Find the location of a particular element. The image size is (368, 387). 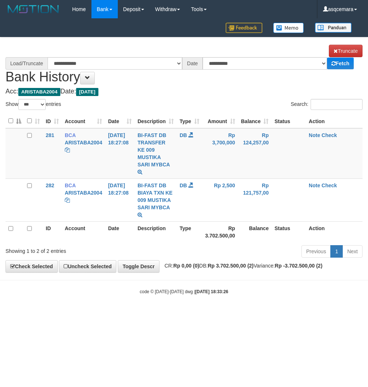

th: ID: activate to sort column ascending is located at coordinates (52, 121).